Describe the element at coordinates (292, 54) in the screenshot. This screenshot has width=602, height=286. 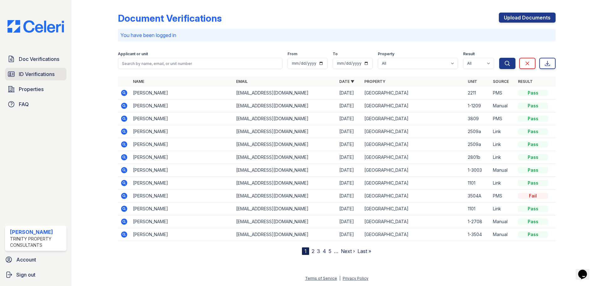
I see `label: From` at that location.